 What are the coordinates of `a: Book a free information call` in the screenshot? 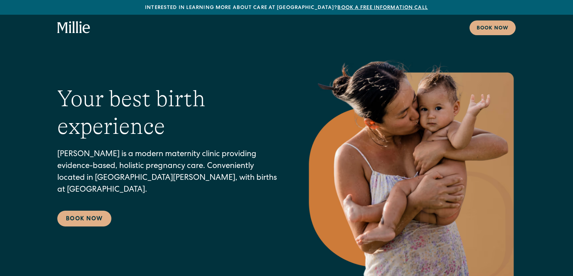 It's located at (383, 8).